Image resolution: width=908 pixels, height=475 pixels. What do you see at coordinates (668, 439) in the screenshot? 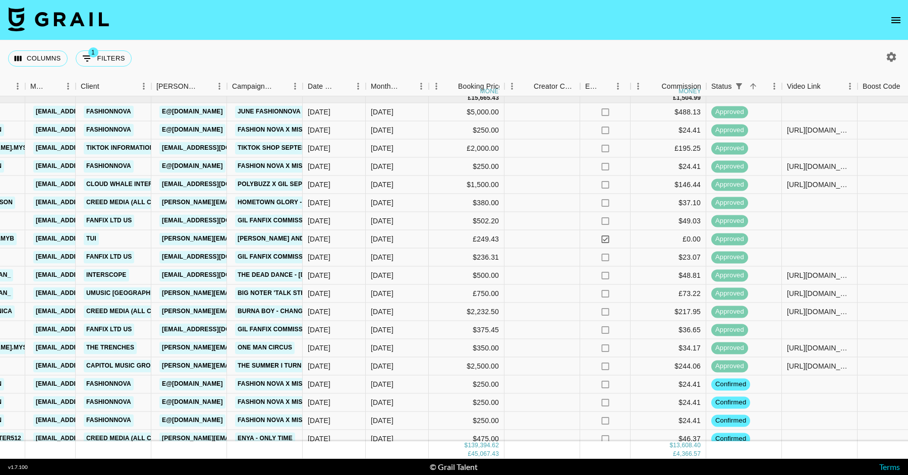
I see `div: $46.37` at bounding box center [668, 439].